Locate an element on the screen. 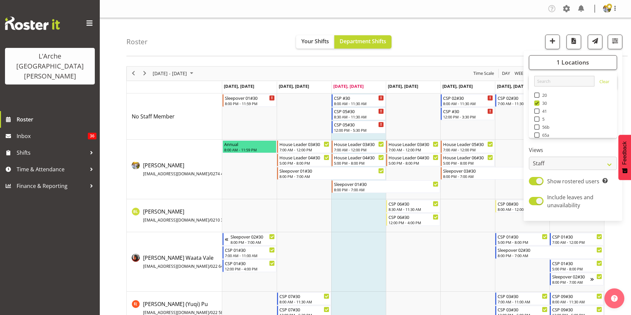 The image size is (631, 315). div: Aizza Garduque"s event - House Leader 03#30 Begin From Thursday, October 2, 2025 at 7:00:00 AM GM... is located at coordinates (413, 147).